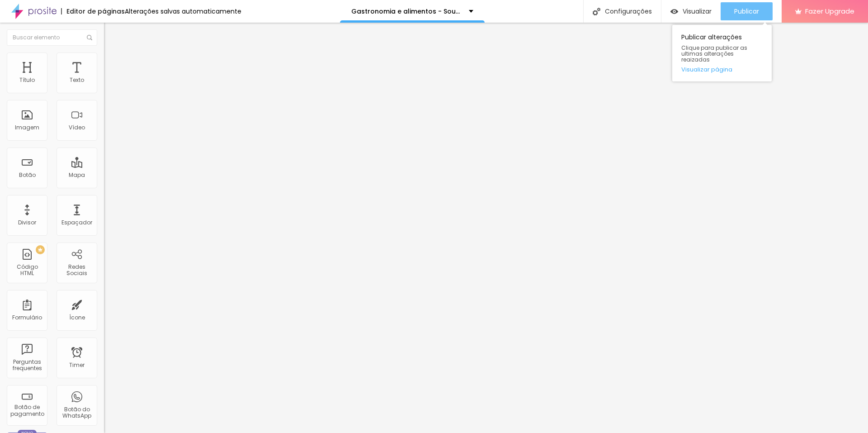 Image resolution: width=868 pixels, height=433 pixels. What do you see at coordinates (27, 128) in the screenshot?
I see `div: Imagem` at bounding box center [27, 128].